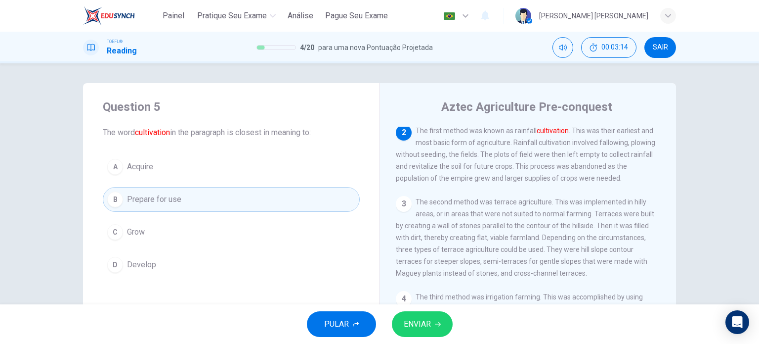 The width and height of the screenshot is (759, 344). Describe the element at coordinates (661, 47) in the screenshot. I see `button: SAIR` at that location.